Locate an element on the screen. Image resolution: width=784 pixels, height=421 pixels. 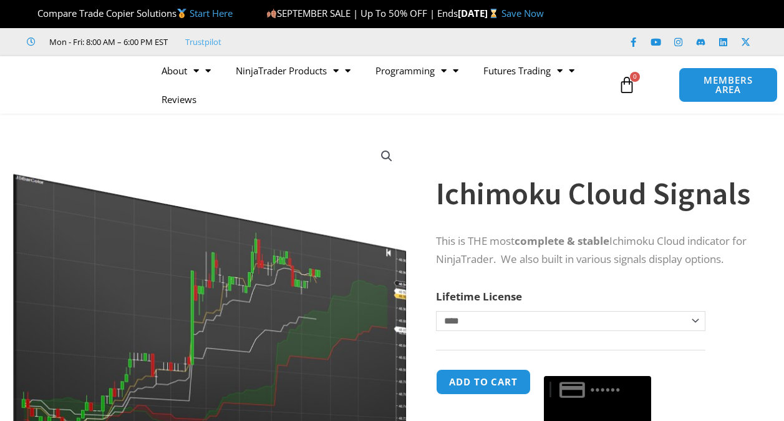
span: 0 is located at coordinates (635, 77).